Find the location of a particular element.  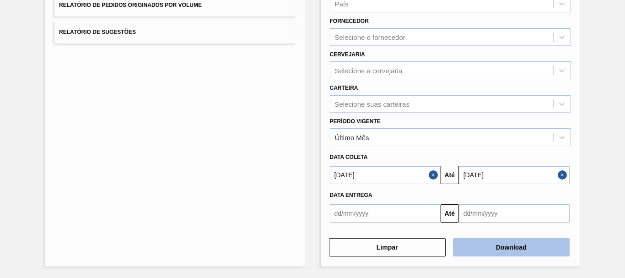

span: Relatório de Sugestões is located at coordinates (98, 32).